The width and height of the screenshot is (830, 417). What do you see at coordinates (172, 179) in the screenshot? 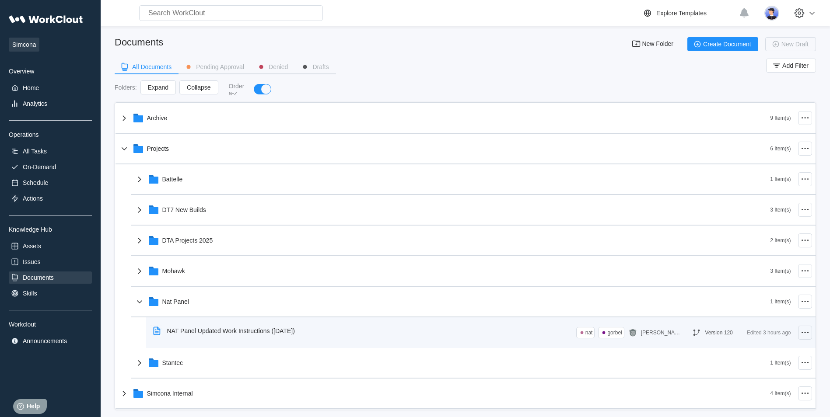
I see `div: Battelle` at bounding box center [172, 179].